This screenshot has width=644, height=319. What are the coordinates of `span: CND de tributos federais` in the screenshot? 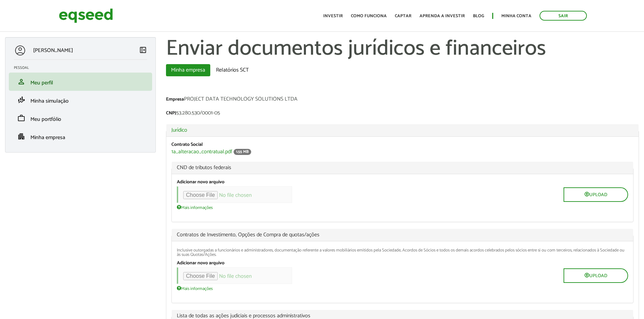 It's located at (403, 168).